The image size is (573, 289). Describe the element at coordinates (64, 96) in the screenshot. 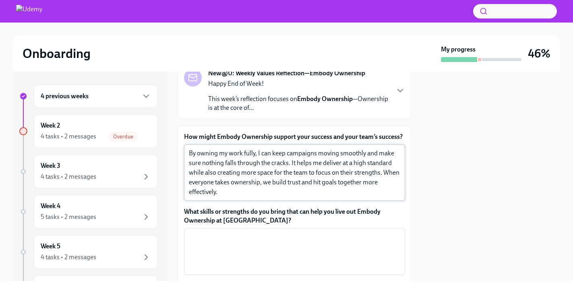

I see `h6: 4 previous weeks` at that location.